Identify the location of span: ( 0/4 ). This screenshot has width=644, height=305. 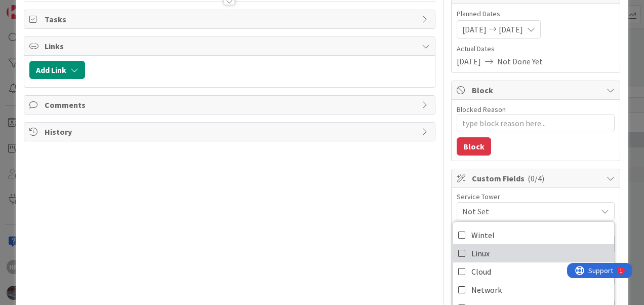
(536, 179).